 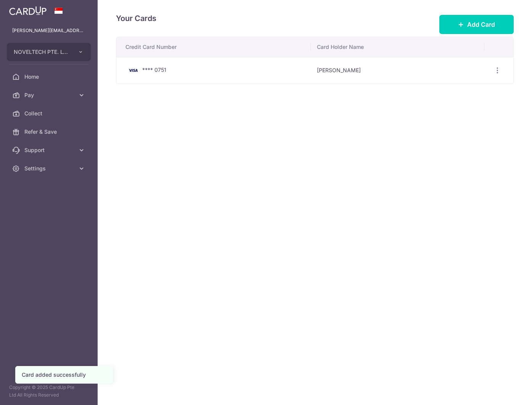 I want to click on span: Settings, so click(x=50, y=168).